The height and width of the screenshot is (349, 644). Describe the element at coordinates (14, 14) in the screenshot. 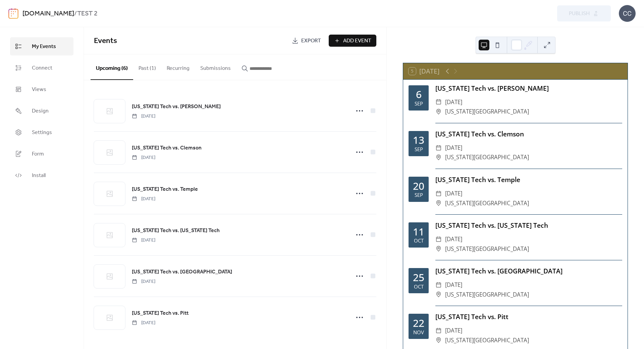

I see `img: logo` at that location.